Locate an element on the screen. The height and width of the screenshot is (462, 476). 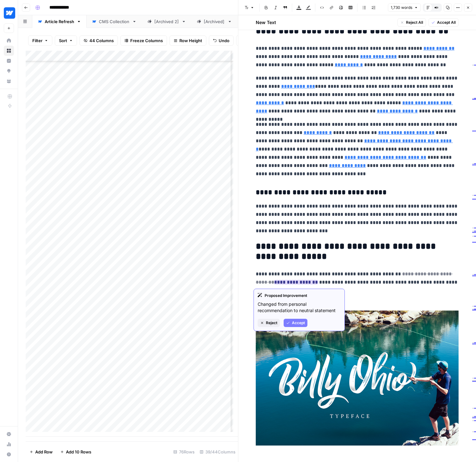
a: [Archived 2] is located at coordinates (167, 22).